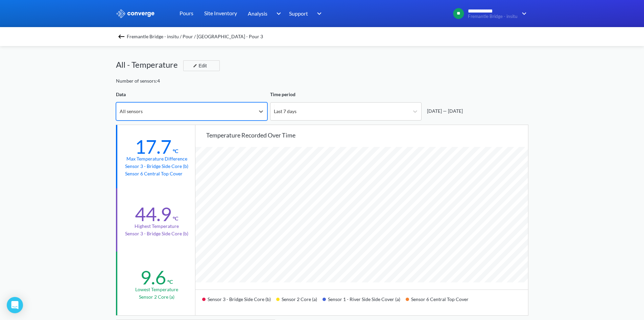 This screenshot has height=320, width=644. What do you see at coordinates (300, 302) in the screenshot?
I see `div: Sensor 2 Core (a)` at bounding box center [300, 302].